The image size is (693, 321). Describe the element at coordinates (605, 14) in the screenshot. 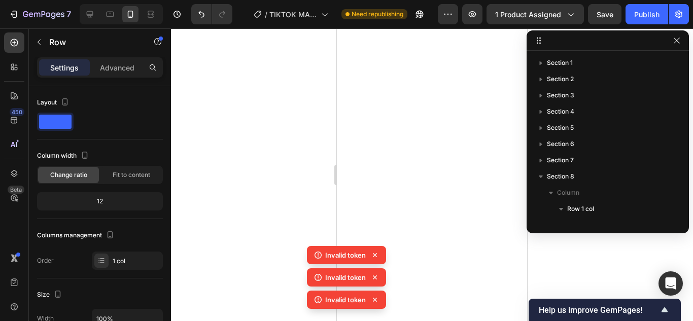

I see `span: Save` at that location.